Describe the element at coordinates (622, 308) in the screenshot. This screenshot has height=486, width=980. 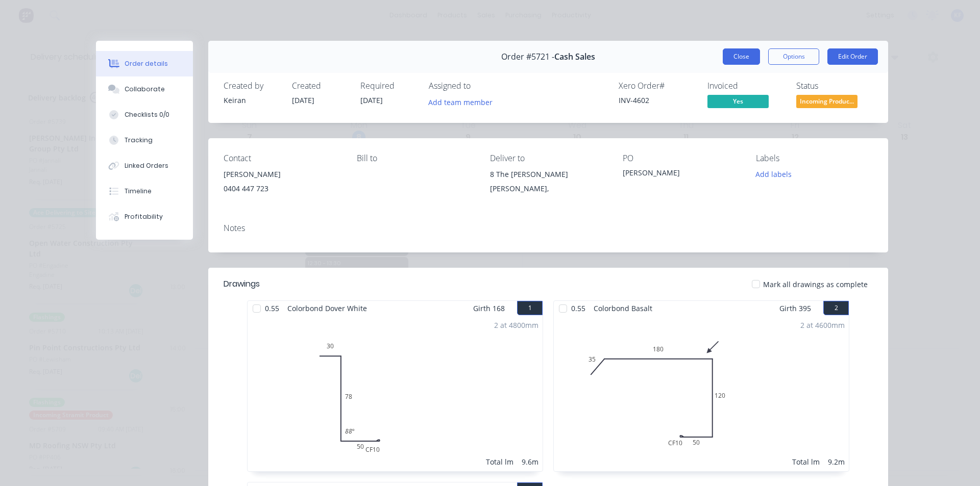
I see `span: Colorbond Basalt` at that location.